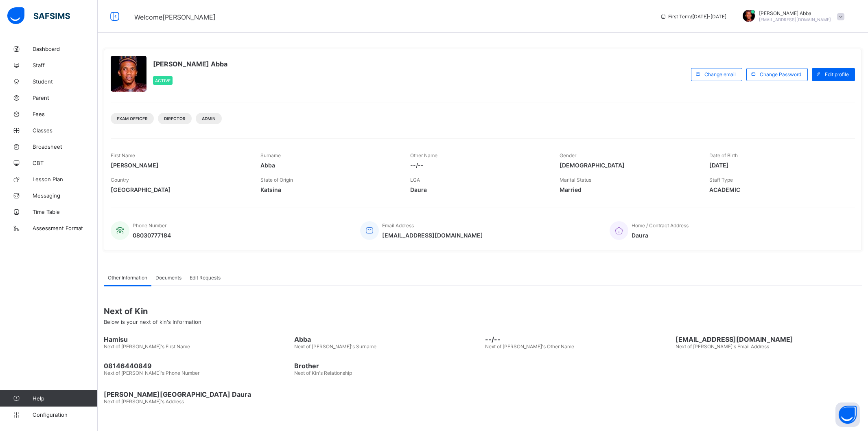 The image size is (868, 431). I want to click on span: Staff, so click(65, 65).